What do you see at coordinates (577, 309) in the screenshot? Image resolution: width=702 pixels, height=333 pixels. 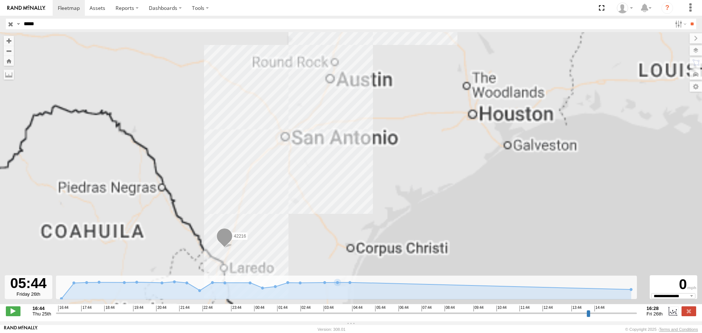 I see `span: 13:44` at bounding box center [577, 309].